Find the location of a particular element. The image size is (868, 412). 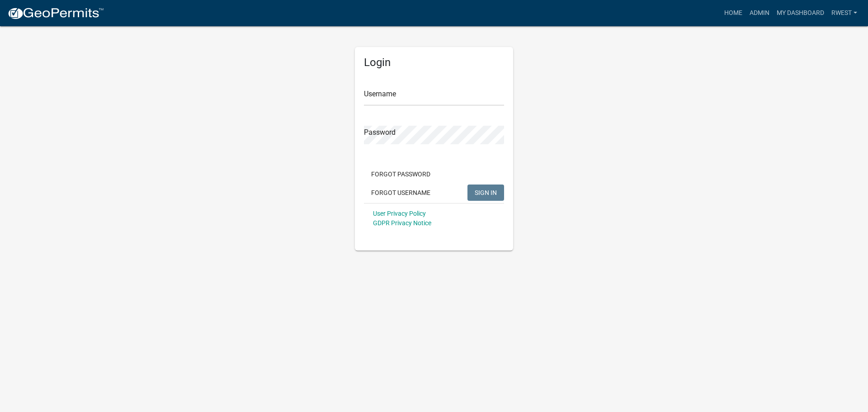

a: My Dashboard is located at coordinates (800, 13).